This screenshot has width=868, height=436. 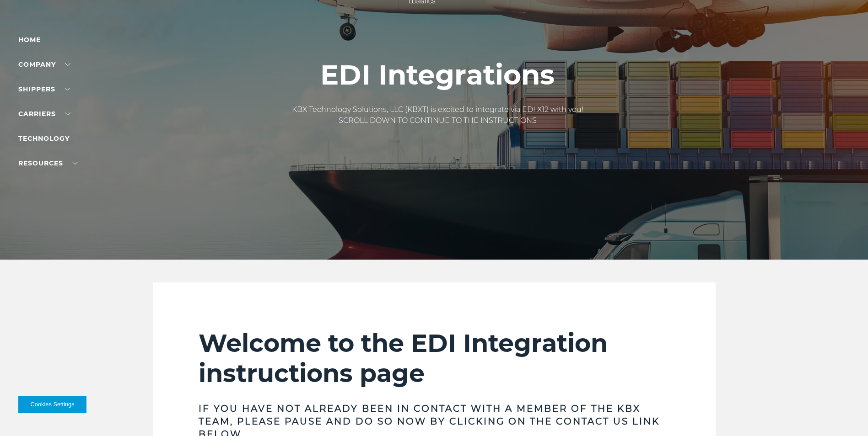 I want to click on a: Technology, so click(x=44, y=138).